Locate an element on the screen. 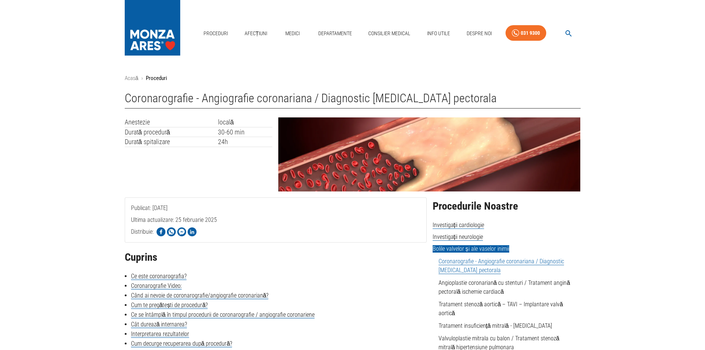 This screenshot has width=705, height=350. td: Durată procedură is located at coordinates (171, 132).